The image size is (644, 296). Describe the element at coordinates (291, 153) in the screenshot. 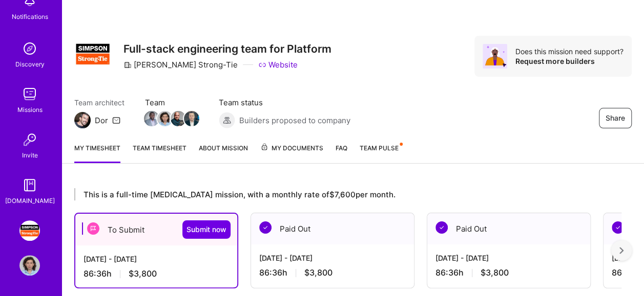

I see `a: My Documents` at that location.